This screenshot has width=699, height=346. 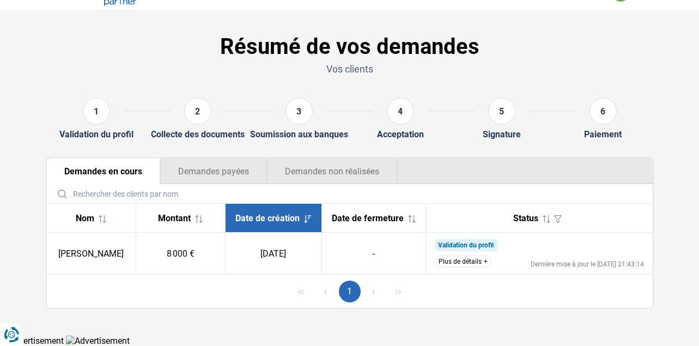 What do you see at coordinates (603, 134) in the screenshot?
I see `div: Paiement` at bounding box center [603, 134].